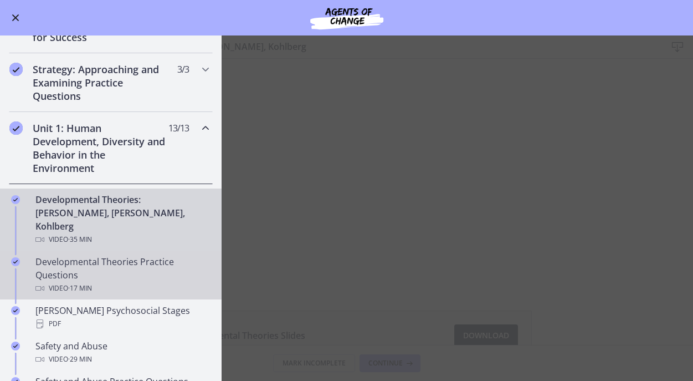  I want to click on span: 3 / 3, so click(183, 69).